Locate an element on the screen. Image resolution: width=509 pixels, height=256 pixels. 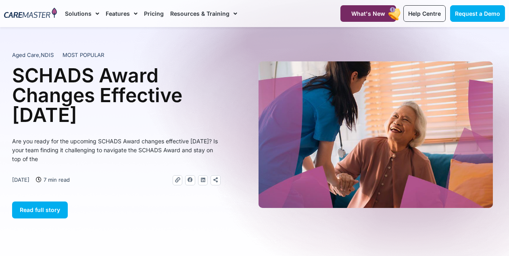
span: Read full story is located at coordinates (40, 209).